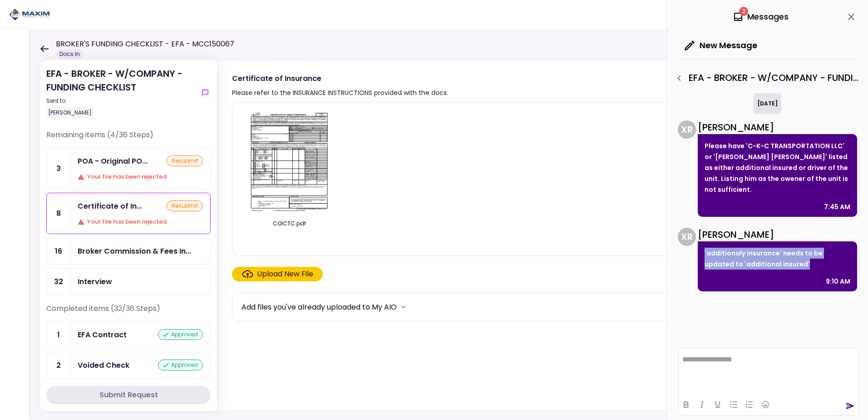  Describe the element at coordinates (128, 364) in the screenshot. I see `a: 2Voided Checkapproved` at that location.